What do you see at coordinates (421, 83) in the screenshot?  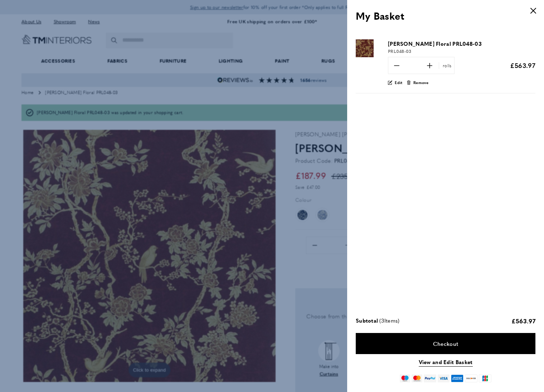 I see `span: Remove` at bounding box center [421, 83].